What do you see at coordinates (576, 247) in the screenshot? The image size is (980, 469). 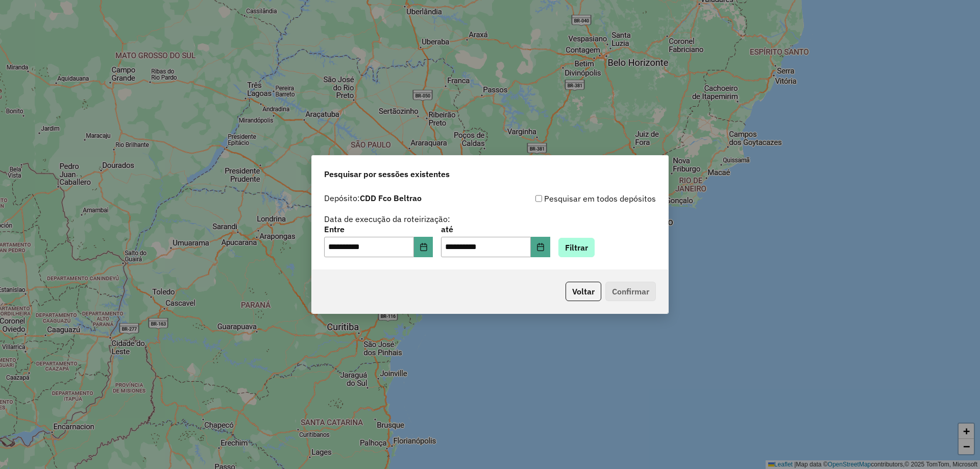 I see `button: Filtrar` at bounding box center [576, 247].